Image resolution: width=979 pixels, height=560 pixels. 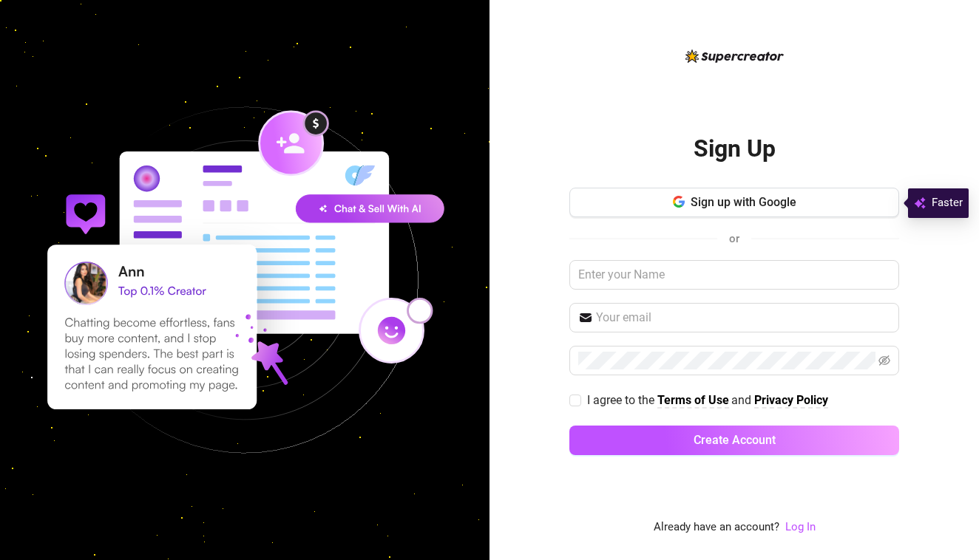 I want to click on span: Create Account, so click(x=734, y=440).